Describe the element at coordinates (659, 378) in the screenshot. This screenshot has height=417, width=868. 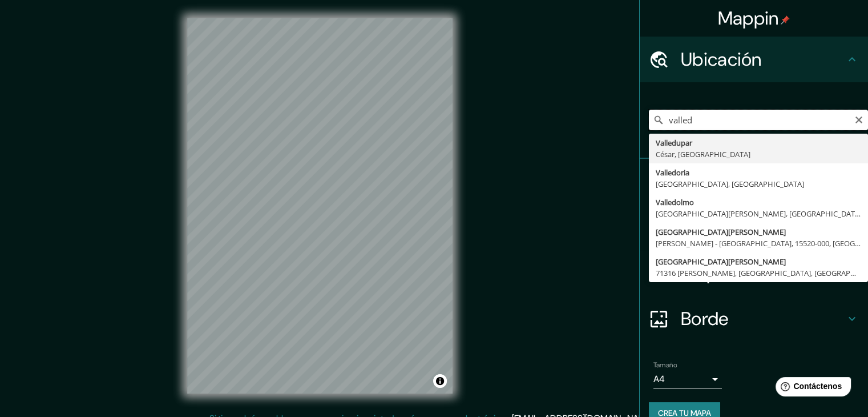
I see `font: A4` at that location.